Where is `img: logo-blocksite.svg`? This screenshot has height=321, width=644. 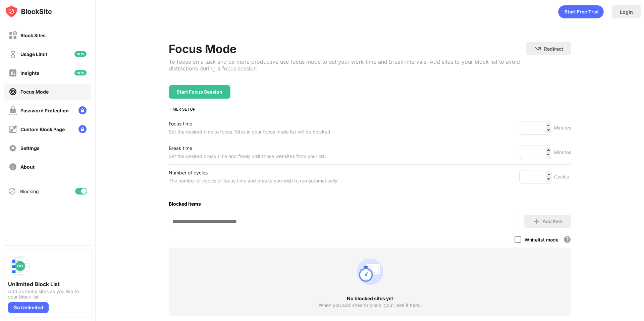 img: logo-blocksite.svg is located at coordinates (28, 12).